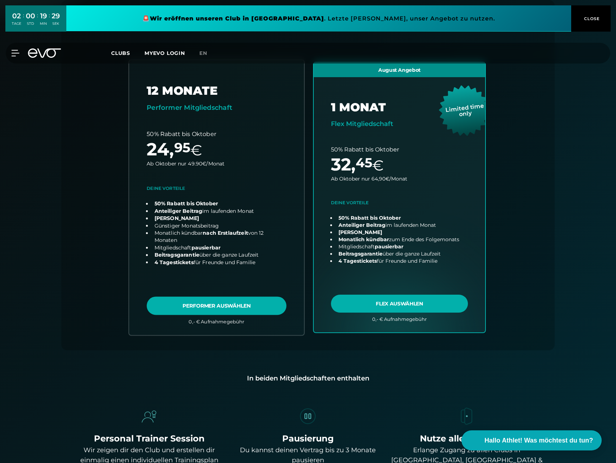 This screenshot has height=463, width=616. Describe the element at coordinates (43, 16) in the screenshot. I see `div: 19` at that location.